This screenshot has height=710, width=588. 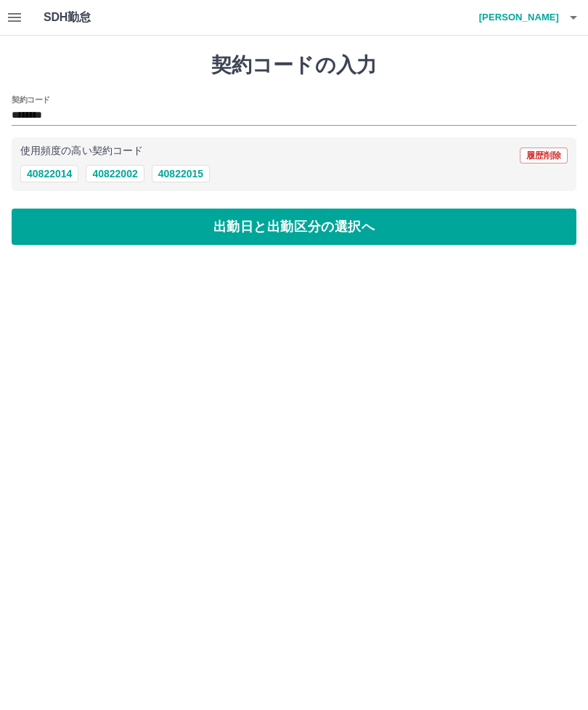 What do you see at coordinates (294, 65) in the screenshot?
I see `h1: 契約コードの入力` at bounding box center [294, 65].